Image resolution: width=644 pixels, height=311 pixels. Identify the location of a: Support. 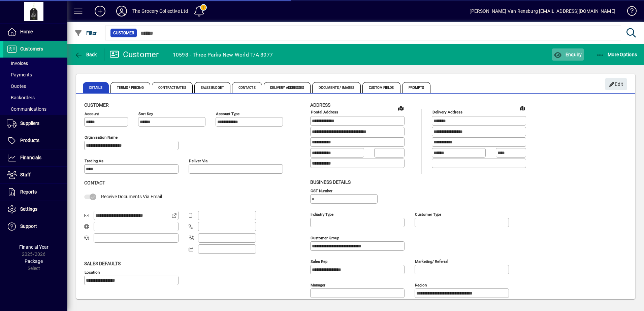
(35, 227).